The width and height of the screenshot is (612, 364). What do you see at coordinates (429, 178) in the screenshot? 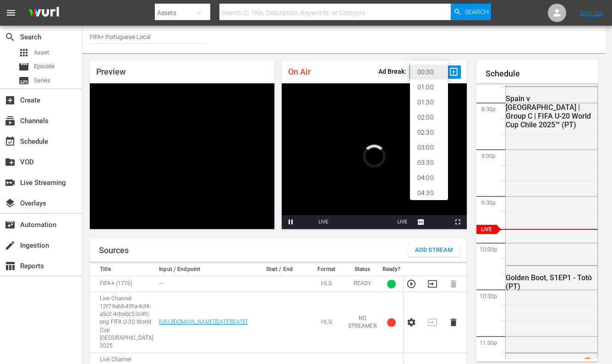
I see `li: 04:00` at bounding box center [429, 178].